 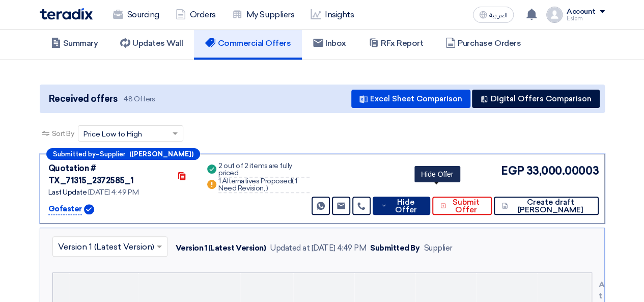 What do you see at coordinates (248, 43) in the screenshot?
I see `h5: Commercial Offers` at bounding box center [248, 43].